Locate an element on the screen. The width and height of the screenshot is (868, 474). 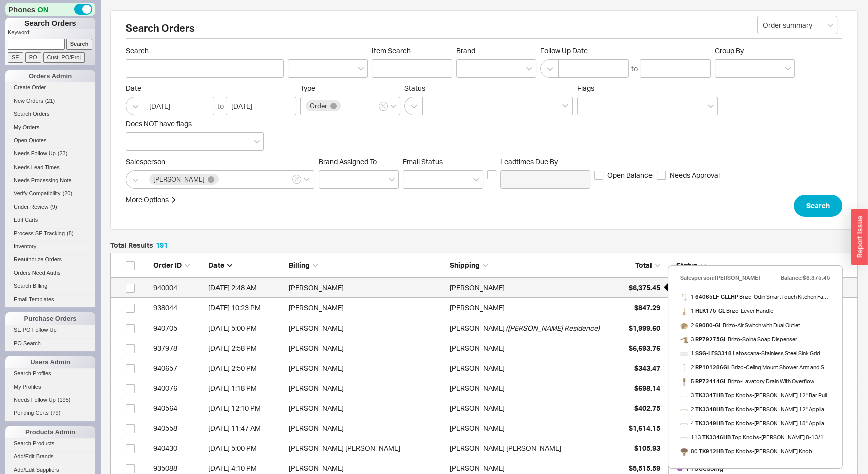
img: 69080-GL-B1_x4eeew is located at coordinates (684, 325).